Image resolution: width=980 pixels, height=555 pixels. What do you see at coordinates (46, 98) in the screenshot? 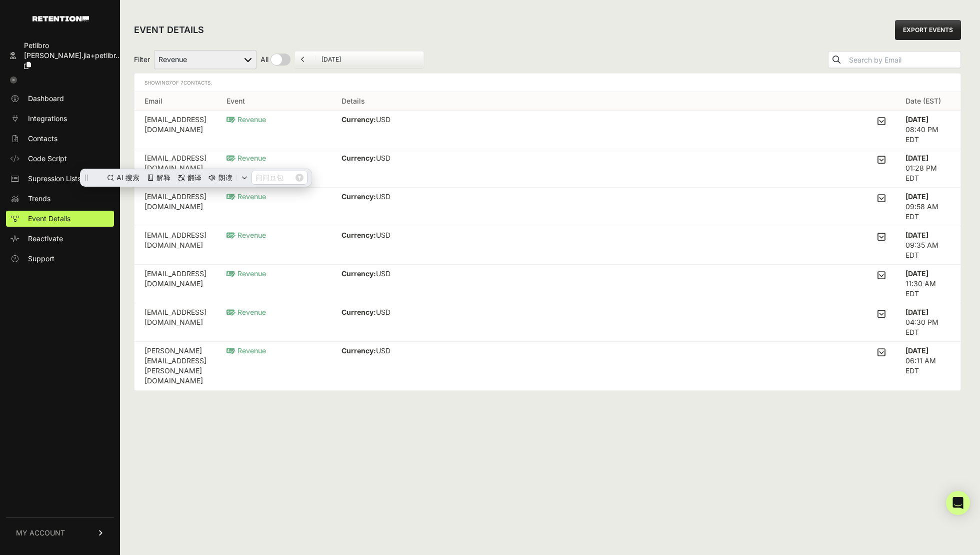
I see `span: Dashboard` at bounding box center [46, 98].